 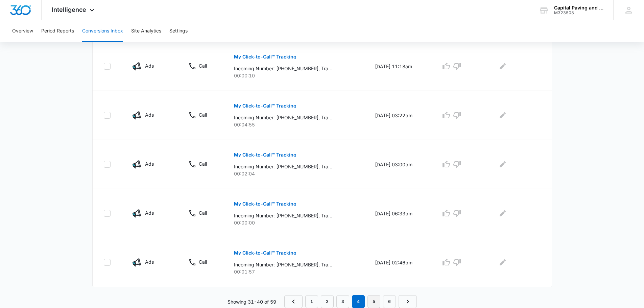 I want to click on em: 4, so click(x=359, y=302).